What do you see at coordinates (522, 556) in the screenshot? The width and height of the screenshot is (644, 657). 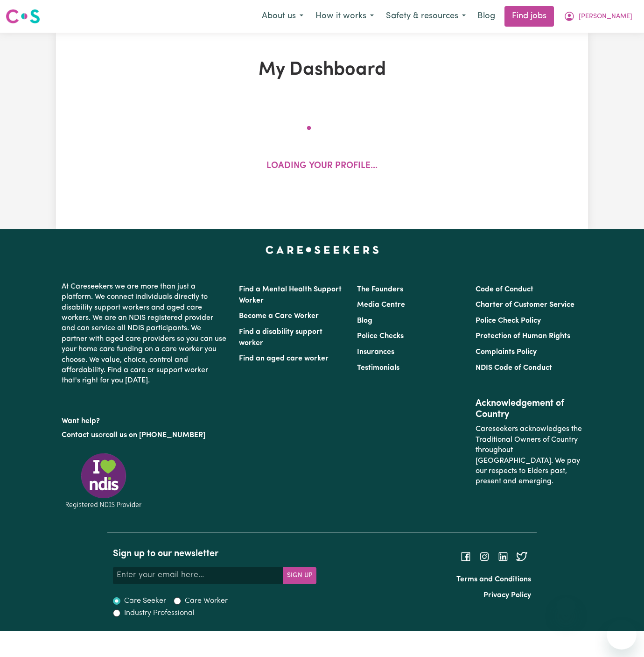 I see `a: Follow Careseekers on Twitter` at bounding box center [522, 556].